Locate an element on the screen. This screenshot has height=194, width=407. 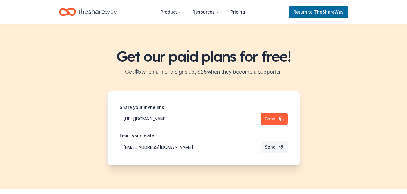
label: Email your invite is located at coordinates (137, 136).